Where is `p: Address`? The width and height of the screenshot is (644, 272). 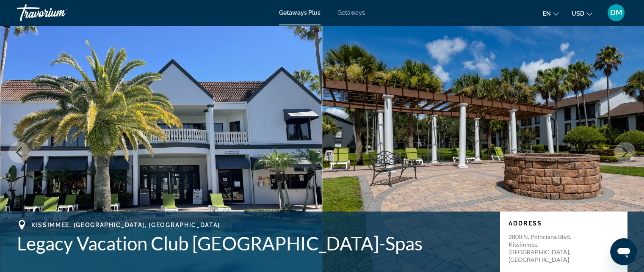
p: Address is located at coordinates (563, 223).